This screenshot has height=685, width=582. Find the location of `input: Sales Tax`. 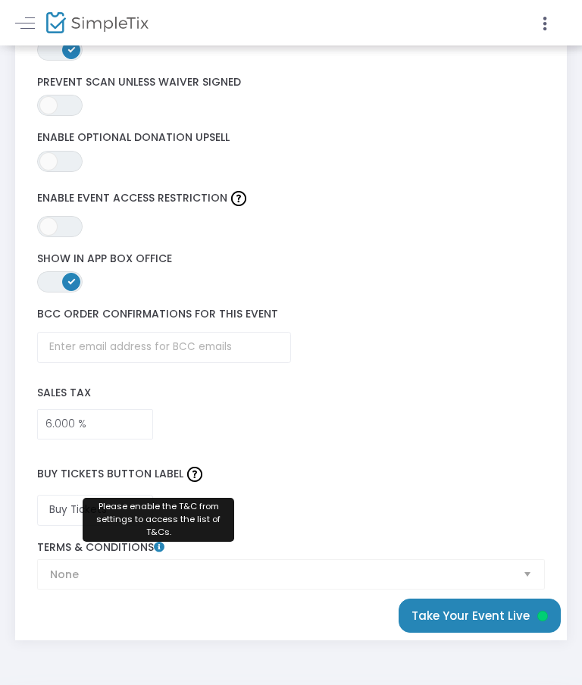

input: Sales Tax is located at coordinates (95, 424).